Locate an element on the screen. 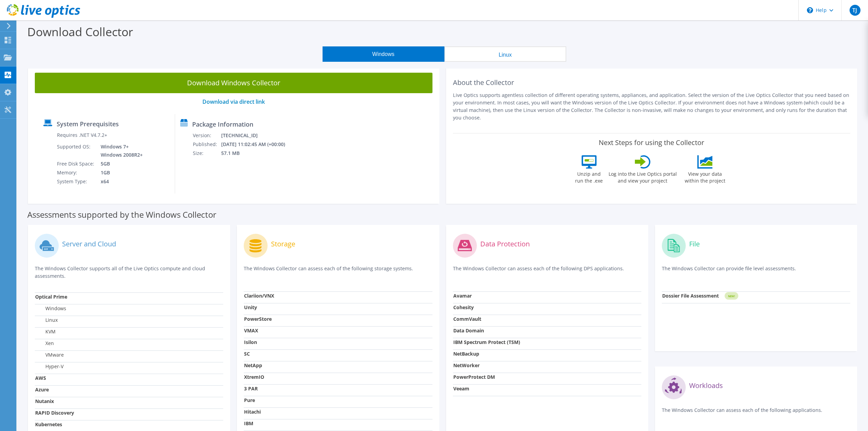 Image resolution: width=868 pixels, height=431 pixels. a: Download via direct link is located at coordinates (234, 102).